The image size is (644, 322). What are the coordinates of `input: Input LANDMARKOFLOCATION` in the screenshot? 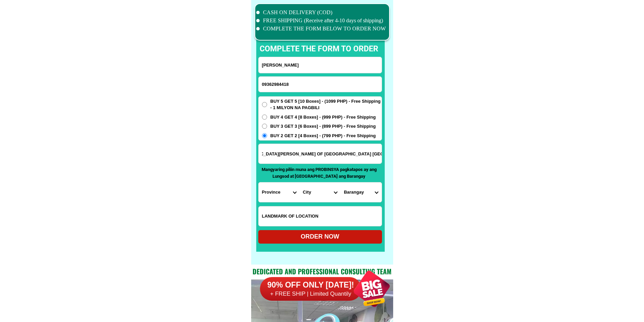 It's located at (320, 216).